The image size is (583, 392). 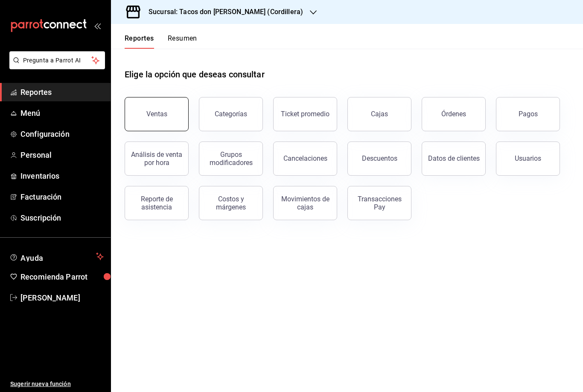 I want to click on div: Datos de clientes, so click(x=454, y=158).